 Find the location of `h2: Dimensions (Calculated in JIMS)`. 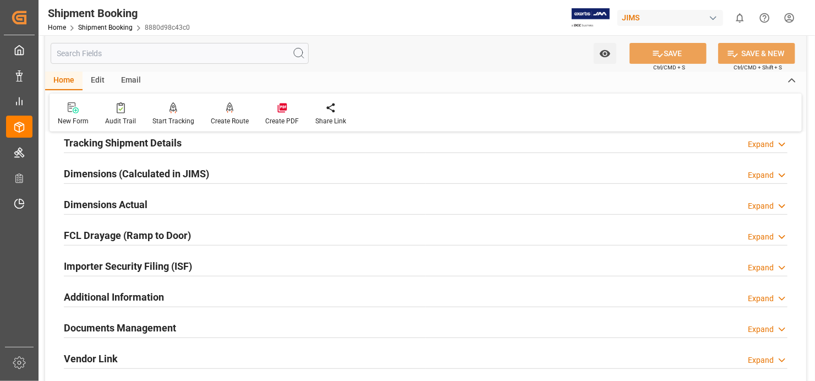

h2: Dimensions (Calculated in JIMS) is located at coordinates (137, 173).